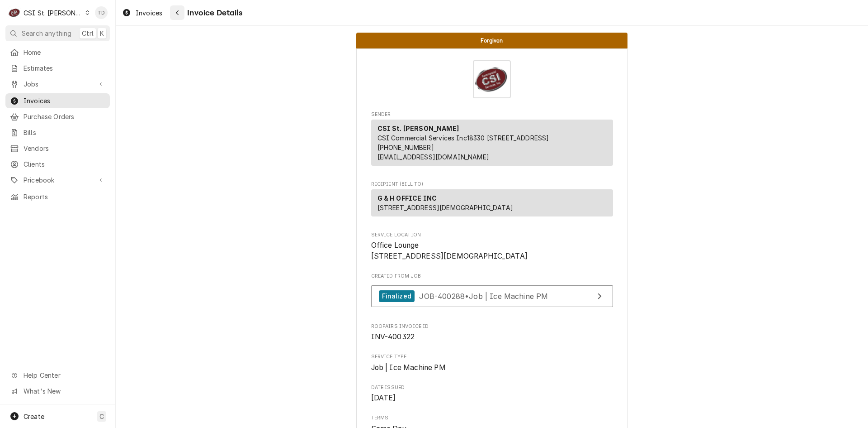  Describe the element at coordinates (101, 13) in the screenshot. I see `div: Tim Devereux's Avatar` at that location.